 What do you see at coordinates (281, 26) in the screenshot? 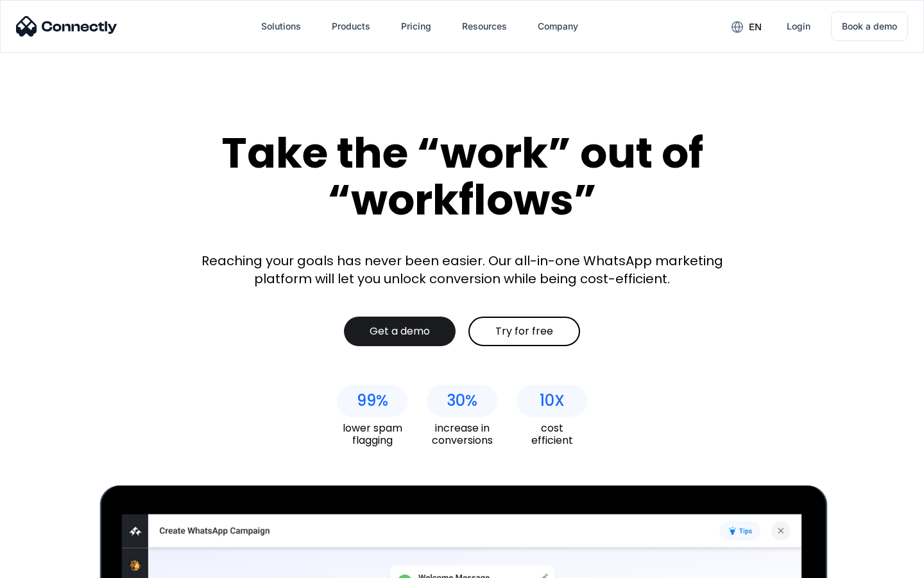
I see `div: Solutions` at bounding box center [281, 26].